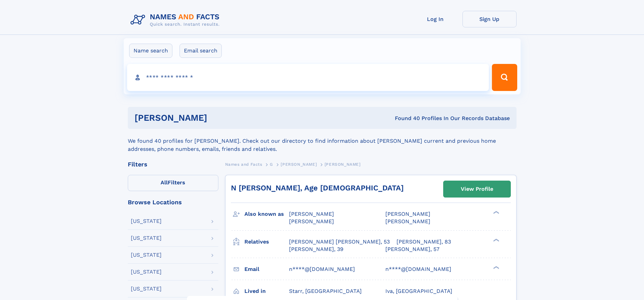  Describe the element at coordinates (477, 189) in the screenshot. I see `a: View Profile` at that location.